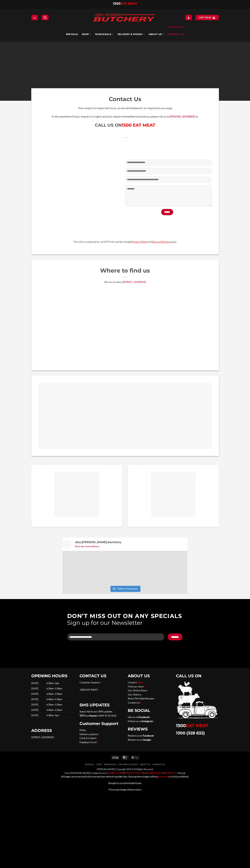  What do you see at coordinates (133, 783) in the screenshot?
I see `a: Fettayleh Foods` at bounding box center [133, 783].